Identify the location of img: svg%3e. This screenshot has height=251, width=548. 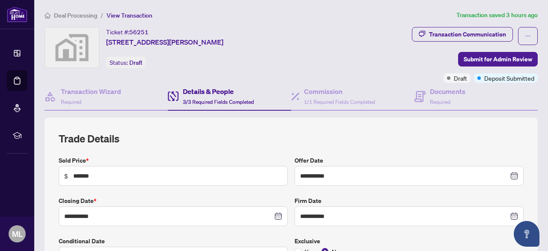
(72, 48).